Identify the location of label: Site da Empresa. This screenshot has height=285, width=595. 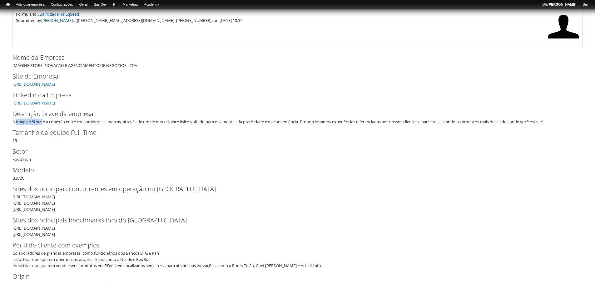
(292, 76).